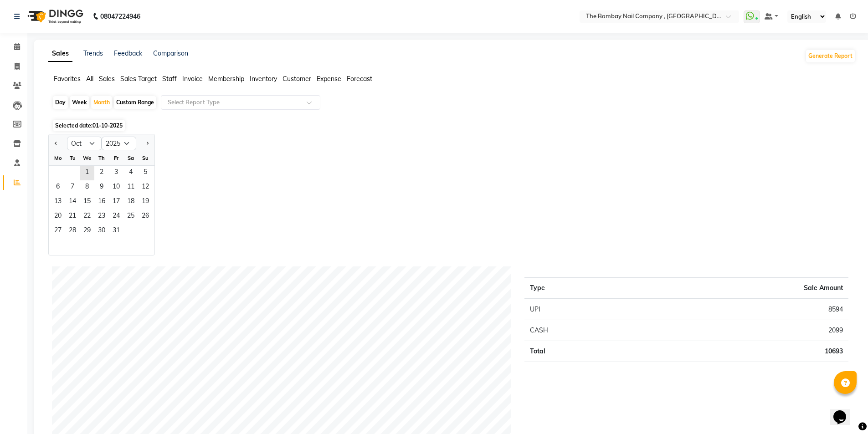  I want to click on div: Fr, so click(116, 158).